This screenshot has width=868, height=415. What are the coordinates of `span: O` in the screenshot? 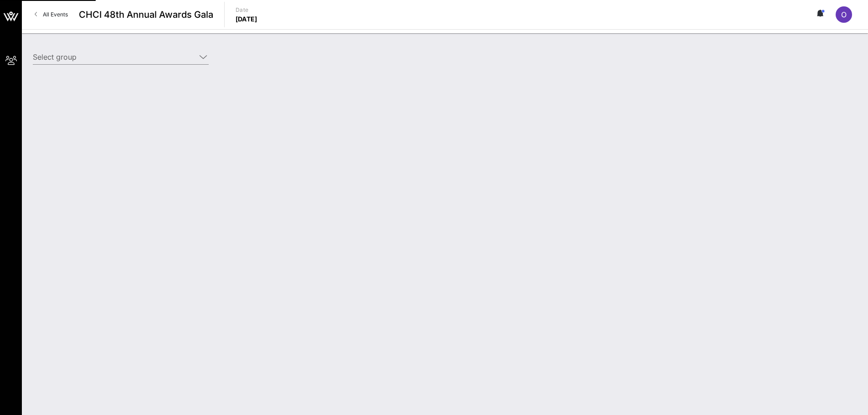 It's located at (844, 15).